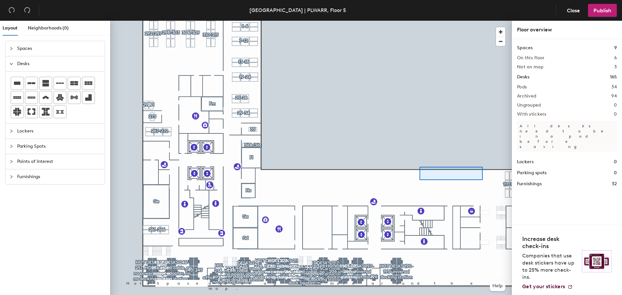 Image resolution: width=622 pixels, height=295 pixels. Describe the element at coordinates (616, 67) in the screenshot. I see `h2: 3` at that location.